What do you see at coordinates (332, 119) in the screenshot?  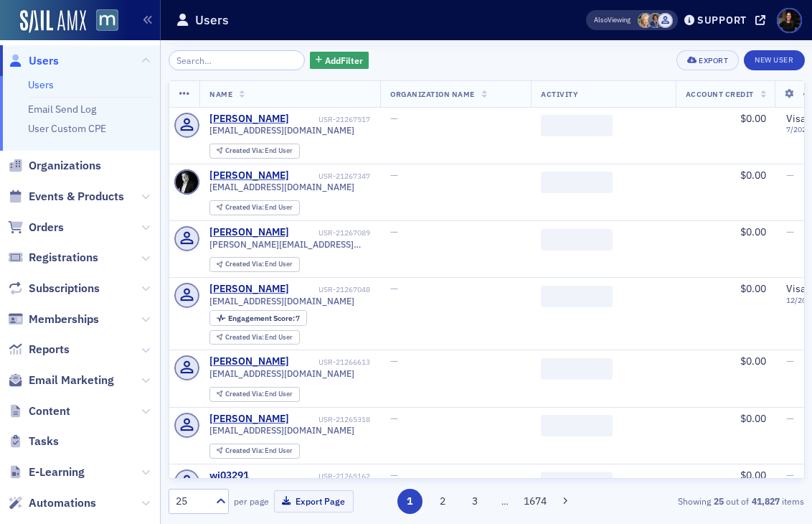 I see `div: USR-21267517` at bounding box center [332, 119].